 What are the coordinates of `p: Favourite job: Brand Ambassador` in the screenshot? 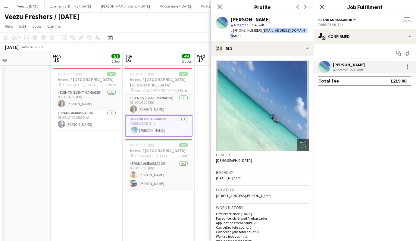 It's located at (262, 218).